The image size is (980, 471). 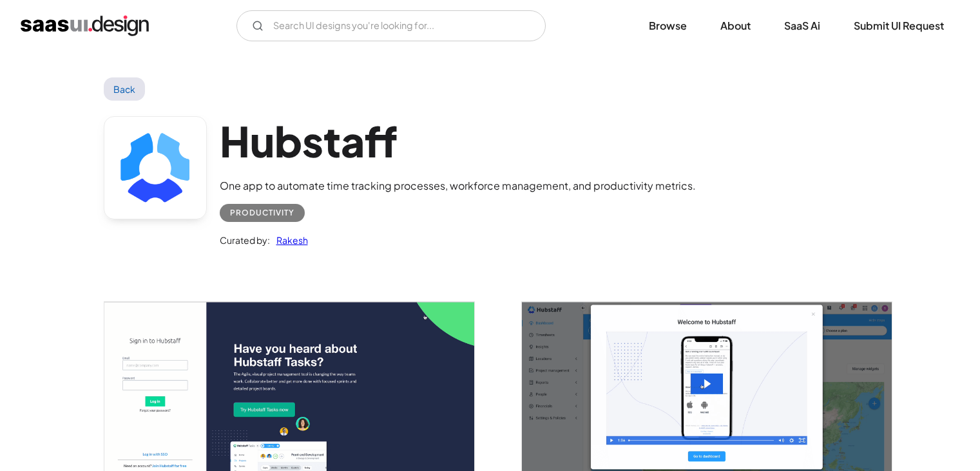 What do you see at coordinates (898, 26) in the screenshot?
I see `a: Submit UI Request` at bounding box center [898, 26].